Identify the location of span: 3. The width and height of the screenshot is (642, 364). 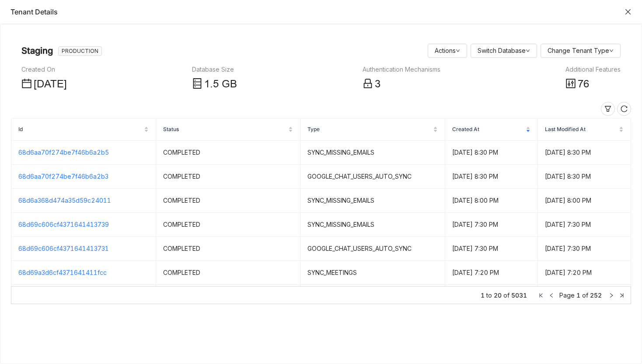
(377, 84).